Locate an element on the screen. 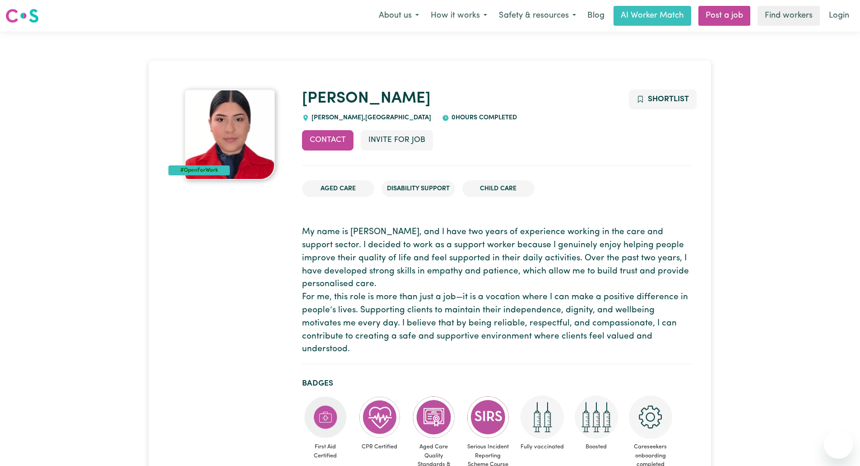  img: Care and support worker has completed First Aid Certification is located at coordinates (326, 417).